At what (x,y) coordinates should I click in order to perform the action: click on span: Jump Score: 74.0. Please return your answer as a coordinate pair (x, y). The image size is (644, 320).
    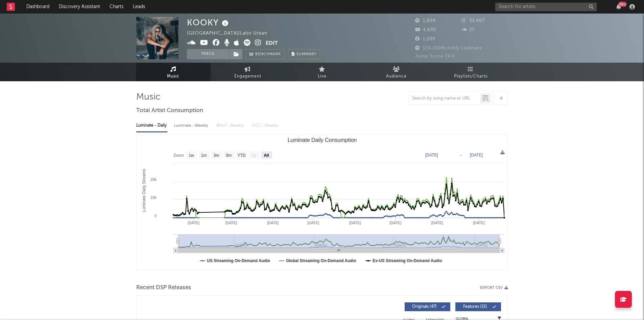
    Looking at the image, I should click on (435, 56).